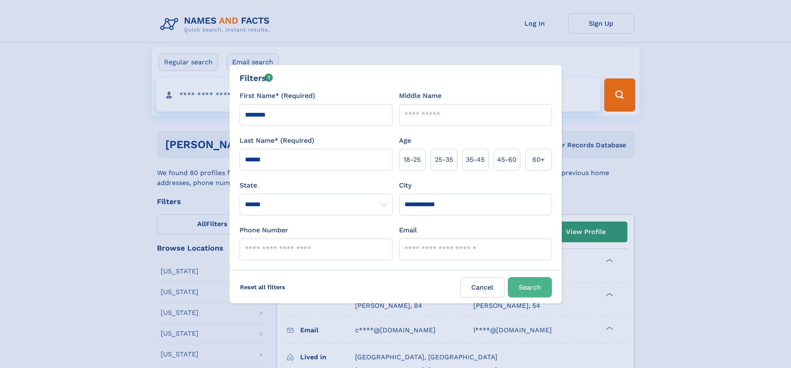  Describe the element at coordinates (405, 186) in the screenshot. I see `label: City` at that location.